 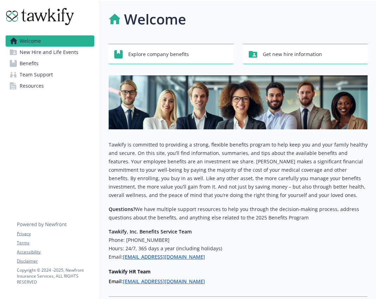 I want to click on h6: Hours: 24/7, 365 days a year (including holidays)​, so click(x=238, y=248).